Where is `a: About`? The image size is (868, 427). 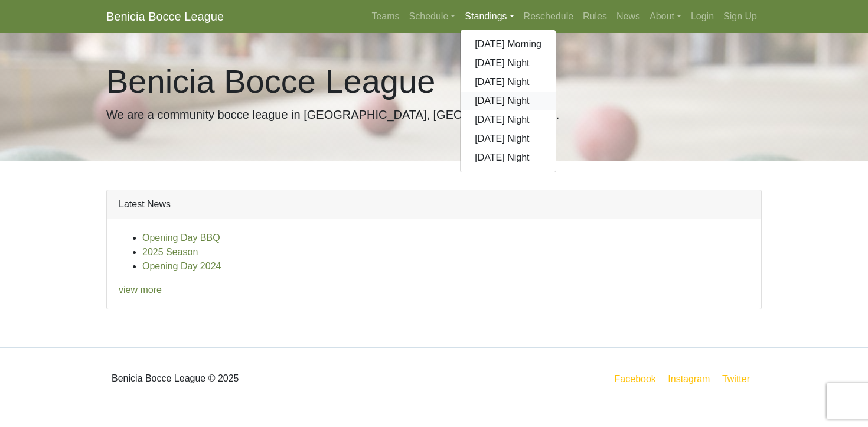 a: About is located at coordinates (665, 16).